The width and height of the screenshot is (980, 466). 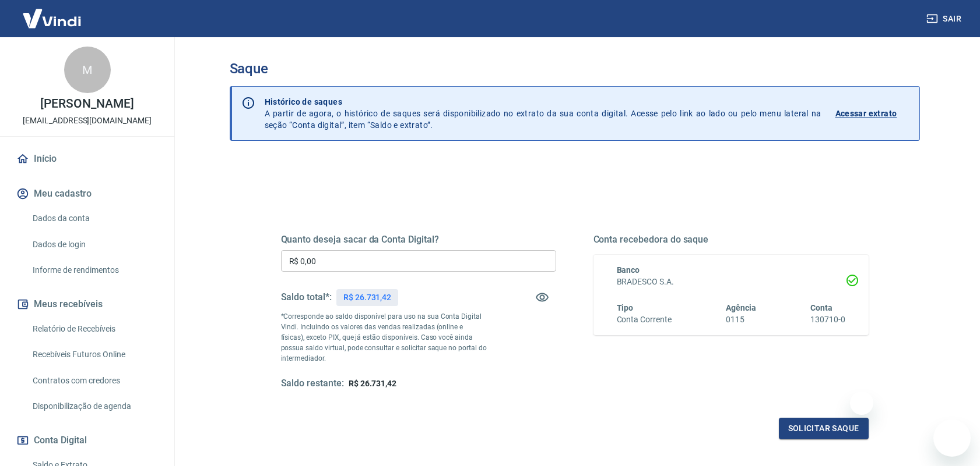 I want to click on button: Meu cadastro, so click(x=87, y=194).